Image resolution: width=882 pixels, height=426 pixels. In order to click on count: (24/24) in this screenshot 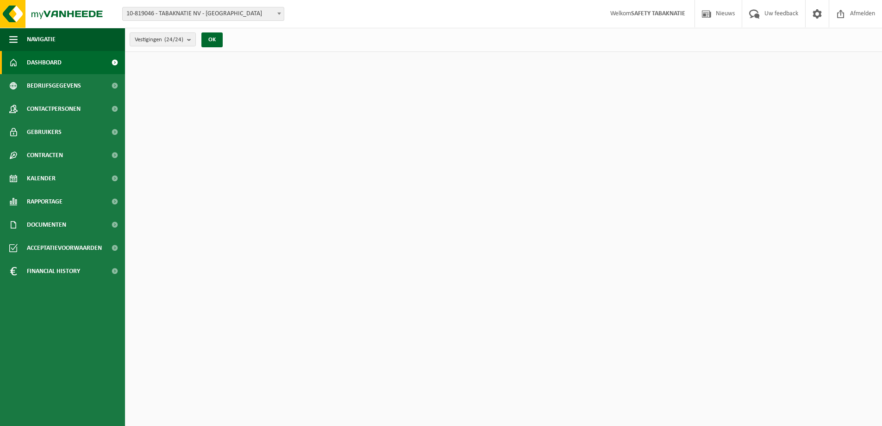, I will do `click(174, 39)`.